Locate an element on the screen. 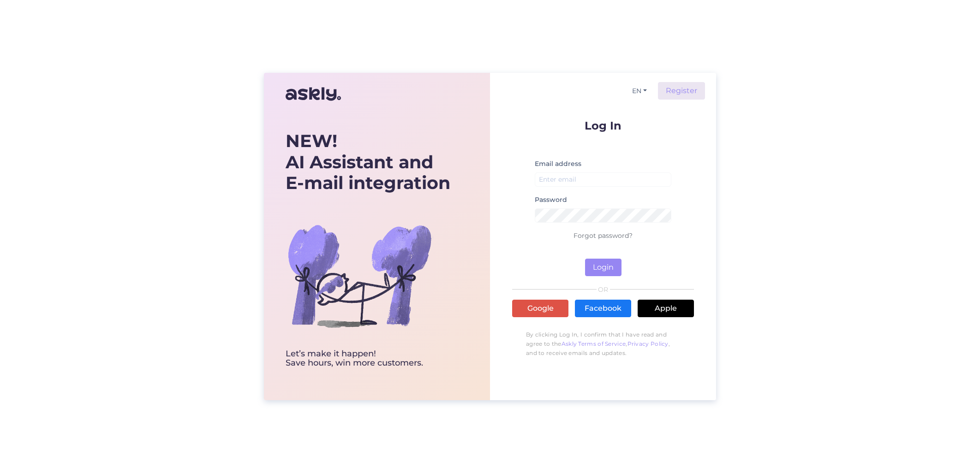 Image resolution: width=980 pixels, height=473 pixels. p: Log In is located at coordinates (603, 126).